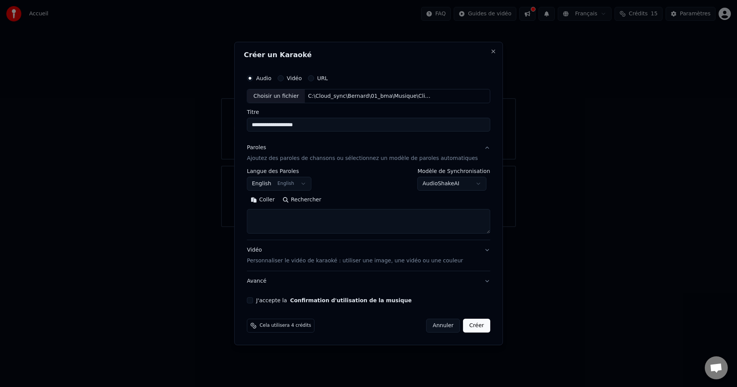  I want to click on button: Avancé, so click(369, 281).